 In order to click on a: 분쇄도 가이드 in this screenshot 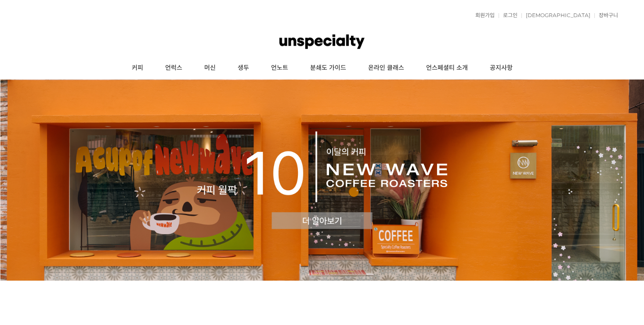, I will do `click(328, 68)`.